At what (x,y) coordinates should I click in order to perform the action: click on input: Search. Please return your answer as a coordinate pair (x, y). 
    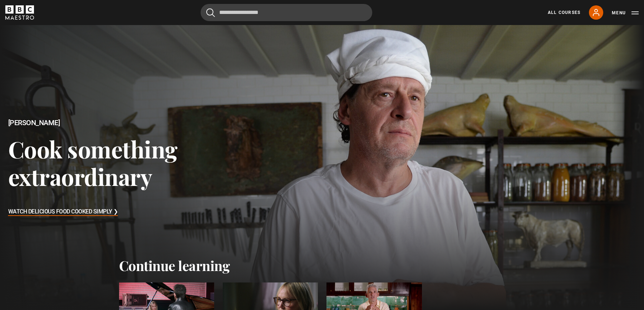
    Looking at the image, I should click on (287, 13).